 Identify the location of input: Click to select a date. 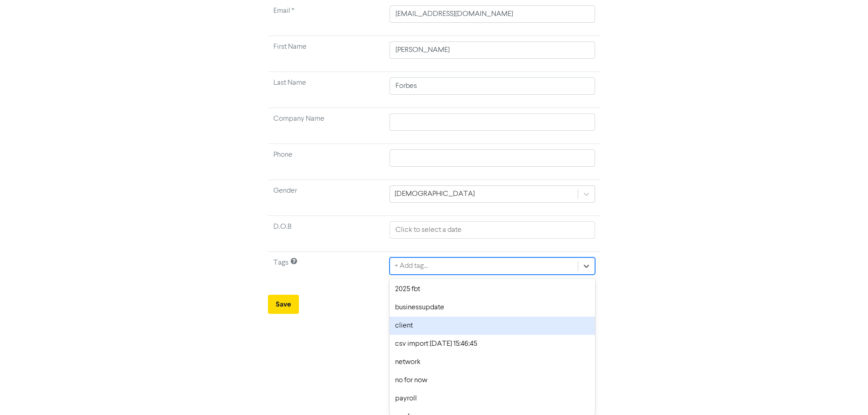
(492, 230).